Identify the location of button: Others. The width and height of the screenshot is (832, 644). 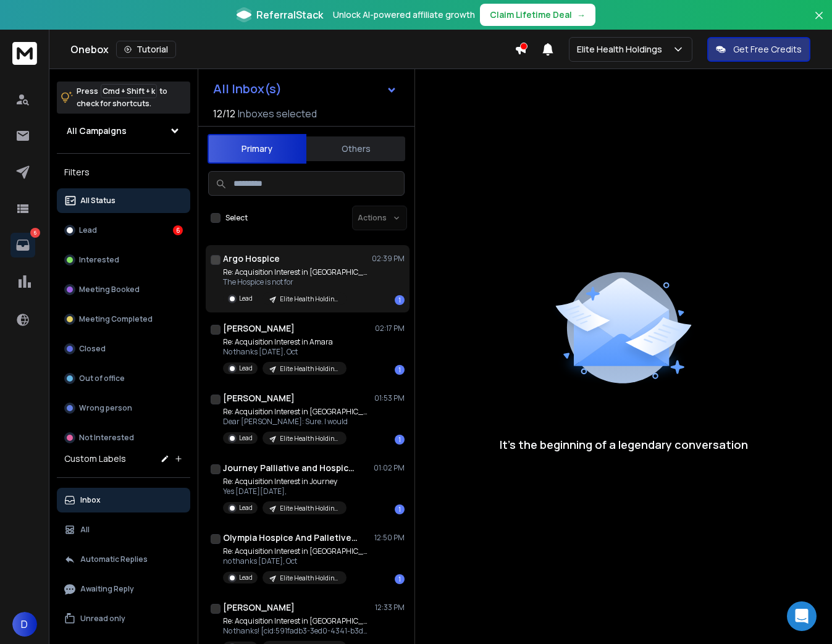
(355, 149).